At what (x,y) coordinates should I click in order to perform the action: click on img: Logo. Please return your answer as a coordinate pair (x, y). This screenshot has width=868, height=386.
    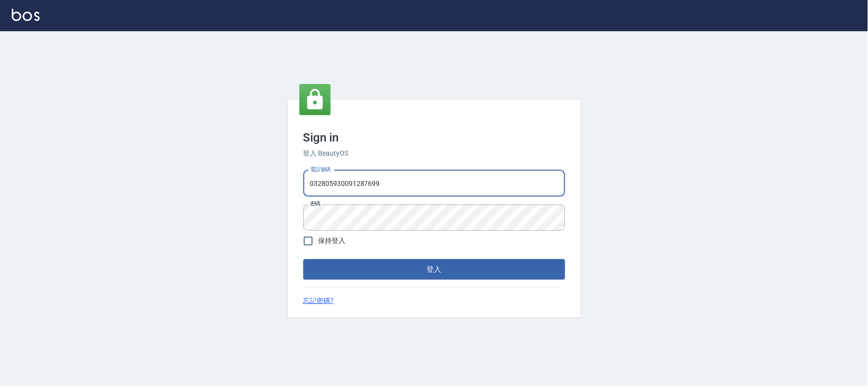
    Looking at the image, I should click on (25, 14).